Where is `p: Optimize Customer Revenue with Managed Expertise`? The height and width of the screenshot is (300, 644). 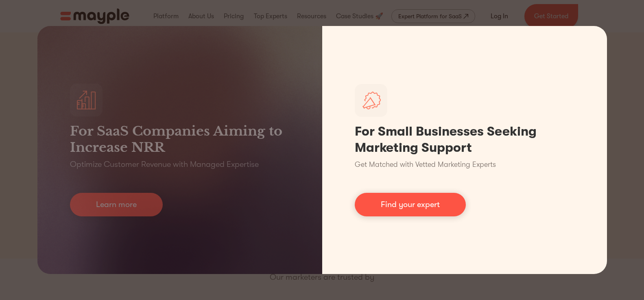 p: Optimize Customer Revenue with Managed Expertise is located at coordinates (164, 165).